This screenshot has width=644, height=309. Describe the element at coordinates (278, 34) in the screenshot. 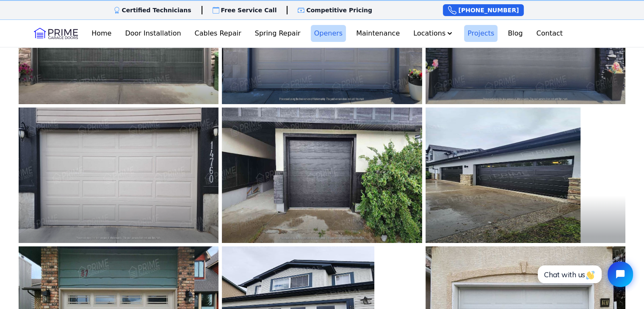

I see `a: Spring Repair` at that location.